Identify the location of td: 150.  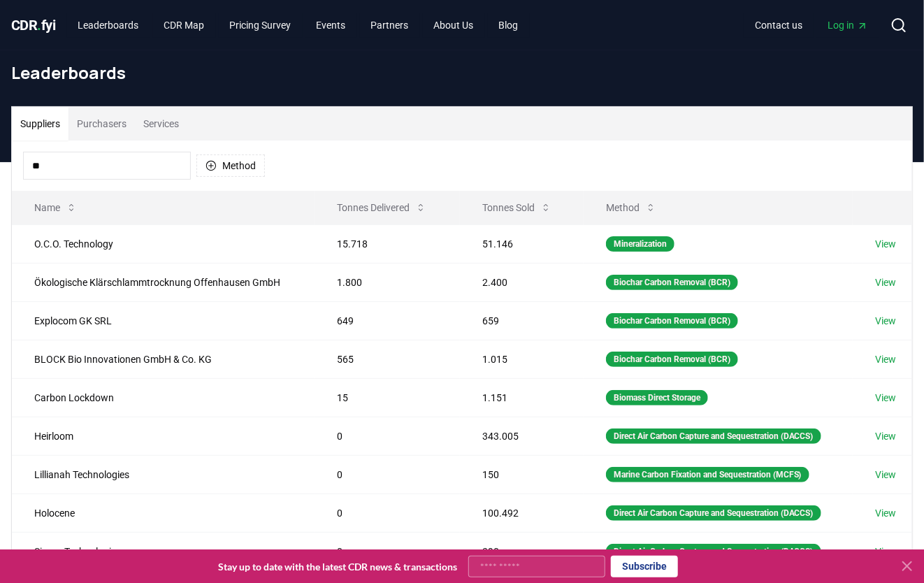
(521, 474).